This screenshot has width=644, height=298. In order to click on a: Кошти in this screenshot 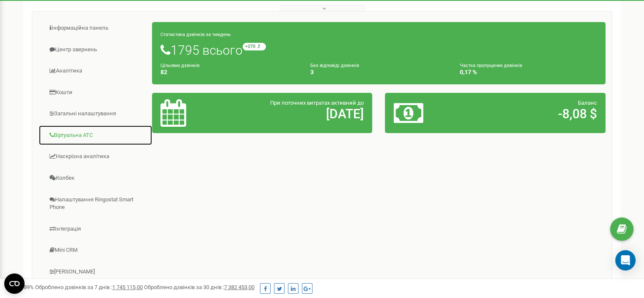, I will do `click(95, 92)`.